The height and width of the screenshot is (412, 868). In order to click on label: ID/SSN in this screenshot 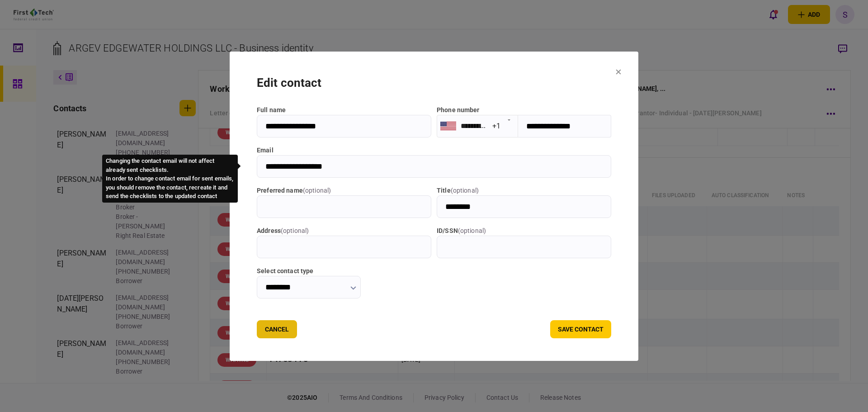, I will do `click(524, 231)`.